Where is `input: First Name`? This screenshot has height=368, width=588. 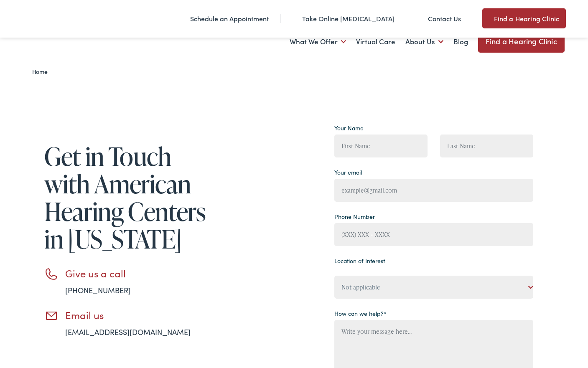
input: First Name is located at coordinates (381, 146).